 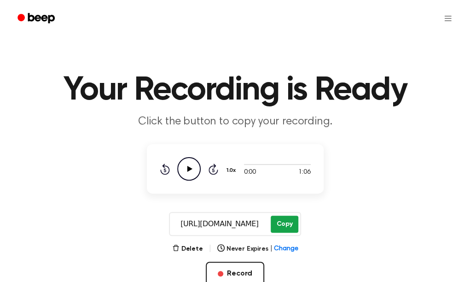 I want to click on button: Never Expires|Change, so click(x=258, y=249).